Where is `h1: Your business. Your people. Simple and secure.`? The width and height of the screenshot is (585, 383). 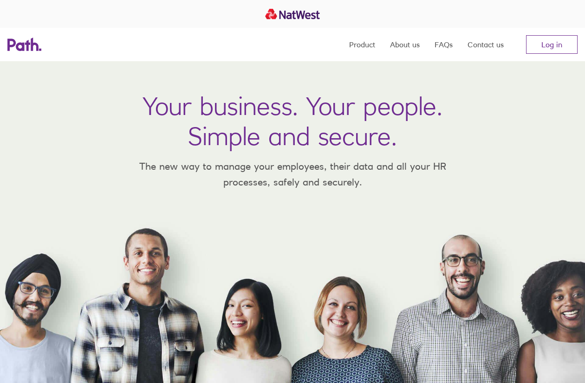
h1: Your business. Your people. Simple and secure. is located at coordinates (292, 121).